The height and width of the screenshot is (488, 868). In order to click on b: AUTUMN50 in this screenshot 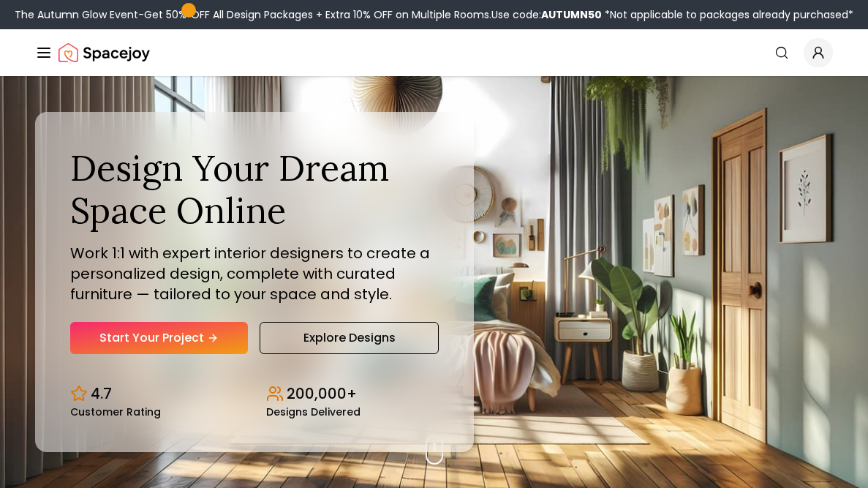, I will do `click(571, 15)`.